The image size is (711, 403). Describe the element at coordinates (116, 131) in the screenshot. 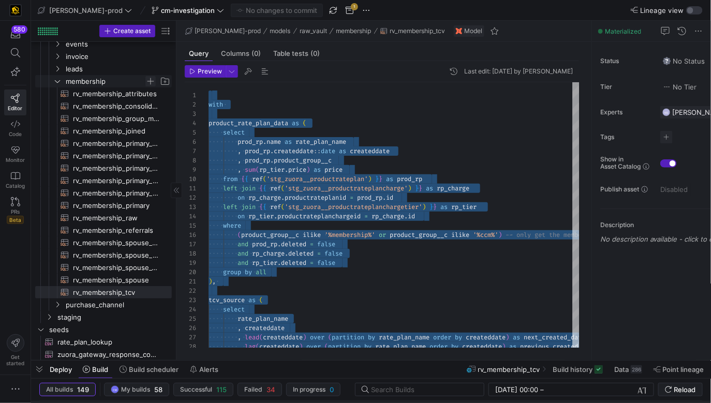

I see `span: rv_membership_joined​​​​​​​​​​` at that location.